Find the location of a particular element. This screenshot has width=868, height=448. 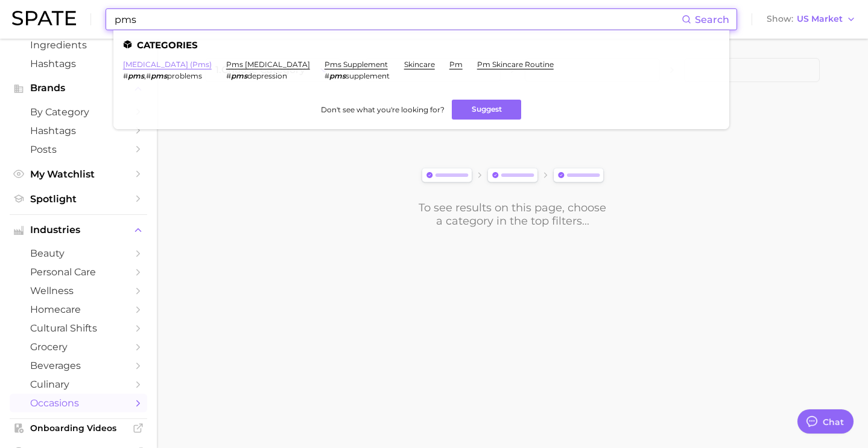

span: culinary is located at coordinates (79, 384).